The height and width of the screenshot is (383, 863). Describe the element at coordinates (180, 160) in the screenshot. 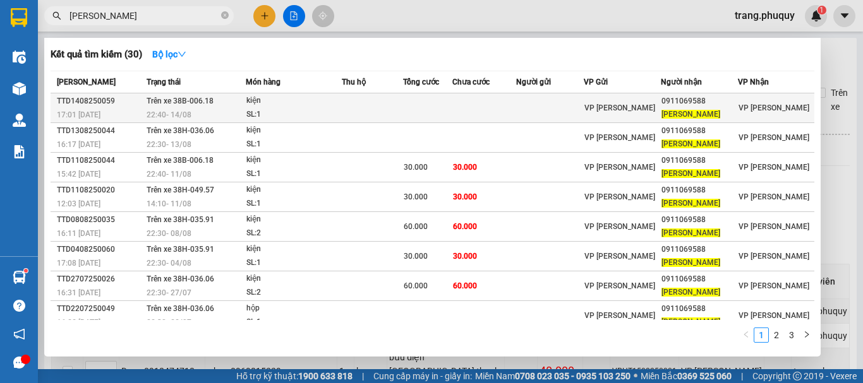

I see `span: Trên xe 38B-006.18` at that location.